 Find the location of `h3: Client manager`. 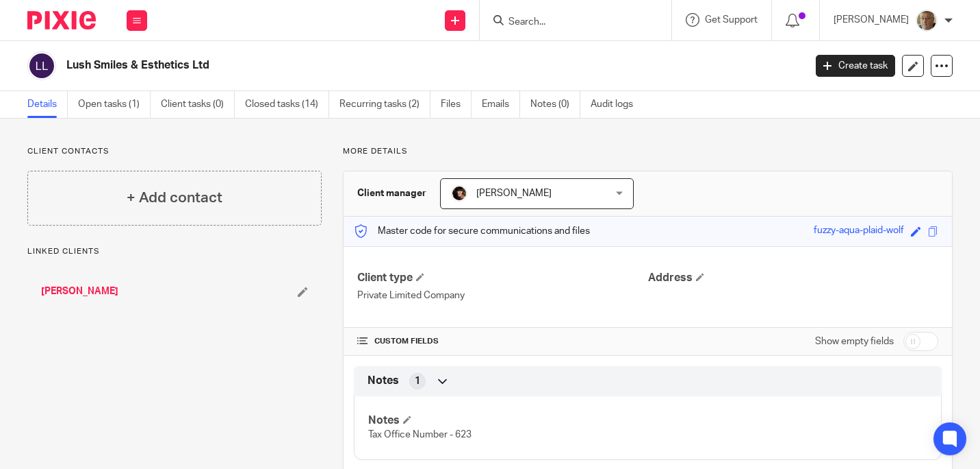

h3: Client manager is located at coordinates (392, 193).